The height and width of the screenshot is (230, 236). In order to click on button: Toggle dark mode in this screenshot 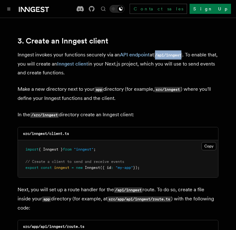, I will do `click(117, 9)`.